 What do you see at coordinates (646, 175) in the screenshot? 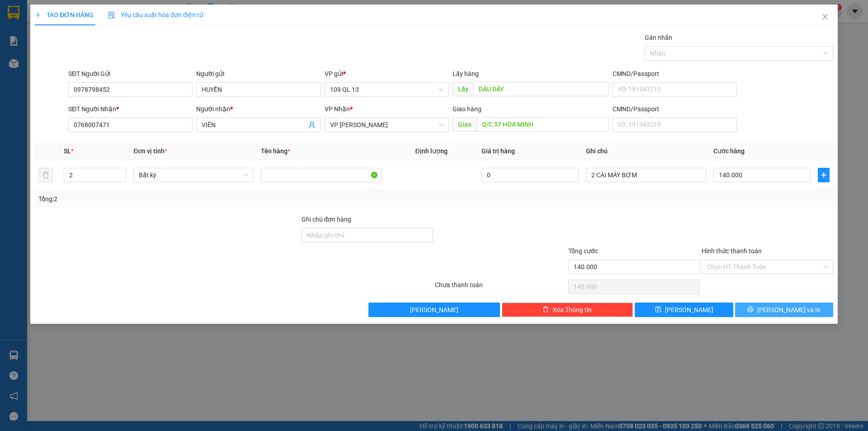
I see `input: Ghi Chú` at bounding box center [646, 175].